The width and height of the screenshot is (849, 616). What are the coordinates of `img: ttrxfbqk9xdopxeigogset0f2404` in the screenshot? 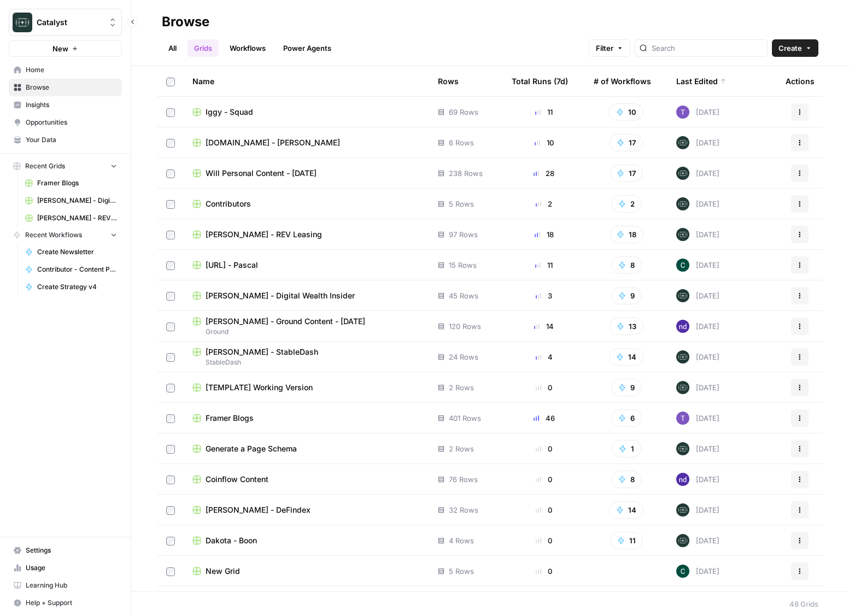 It's located at (683, 327).